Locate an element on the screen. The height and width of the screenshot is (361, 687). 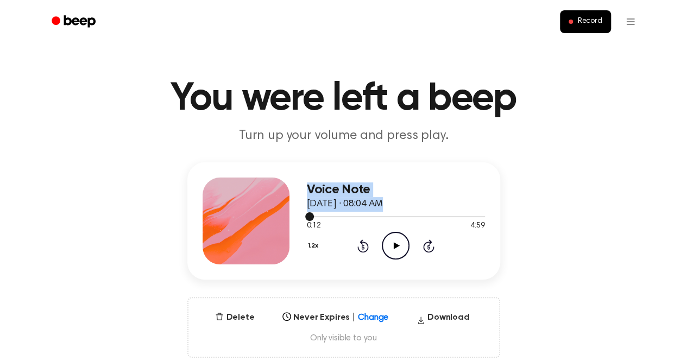
a: Beep is located at coordinates (74, 22).